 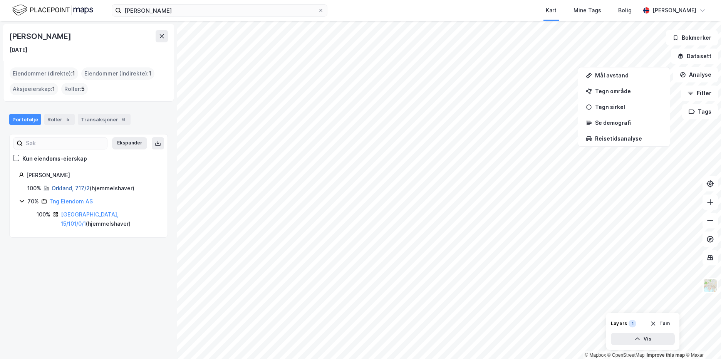 I want to click on a: Tng Eiendom AS, so click(x=71, y=201).